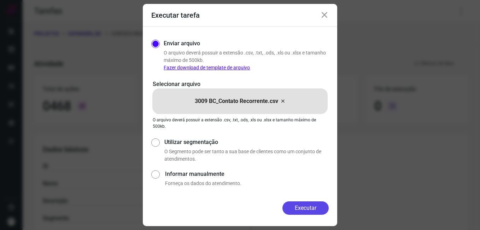 The height and width of the screenshot is (230, 480). I want to click on a: Fazer download de template de arquivo, so click(207, 67).